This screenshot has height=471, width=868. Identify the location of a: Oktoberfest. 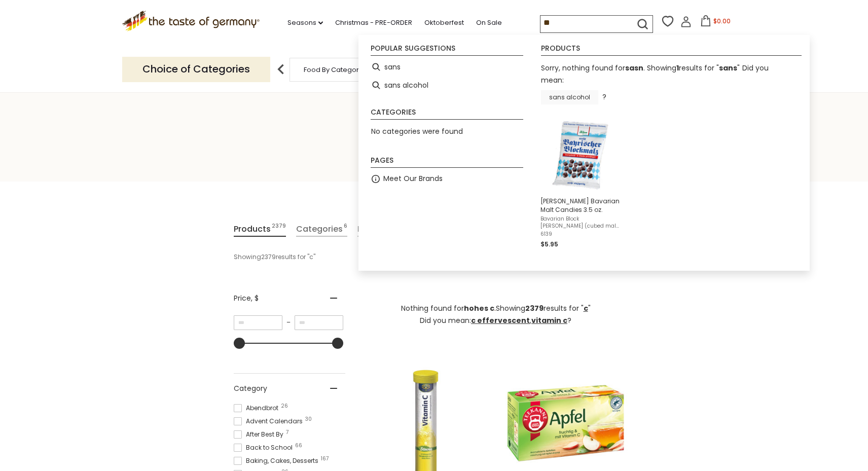
(444, 23).